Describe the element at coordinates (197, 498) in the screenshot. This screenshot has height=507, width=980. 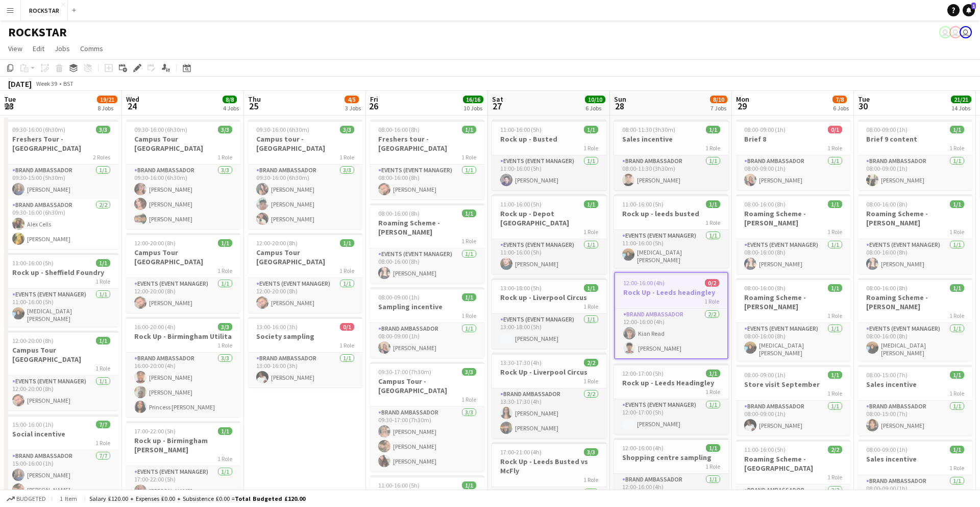
I see `div: Salary £120.00 + Expenses £0.00 + Subsistence £0.00 =` at that location.